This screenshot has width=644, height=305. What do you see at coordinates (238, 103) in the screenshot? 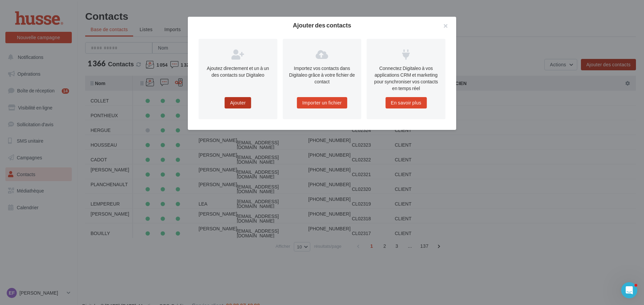
I see `button: Ajouter` at bounding box center [238, 103].